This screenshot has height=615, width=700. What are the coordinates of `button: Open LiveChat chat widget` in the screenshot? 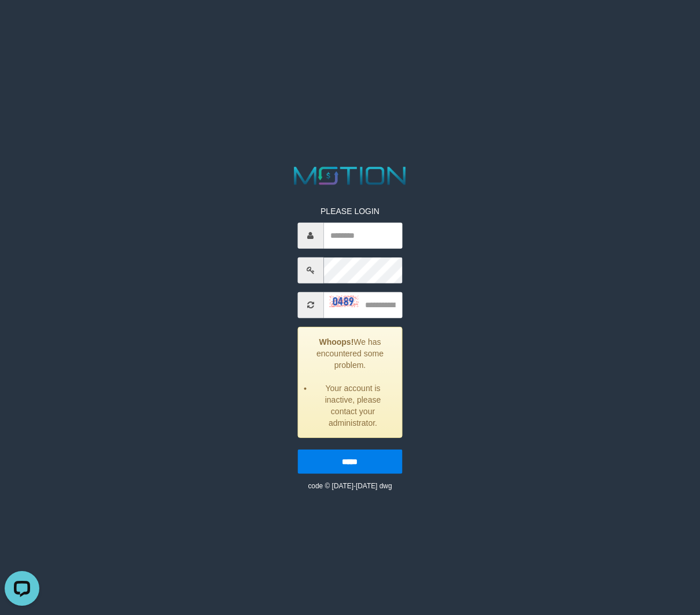 It's located at (22, 22).